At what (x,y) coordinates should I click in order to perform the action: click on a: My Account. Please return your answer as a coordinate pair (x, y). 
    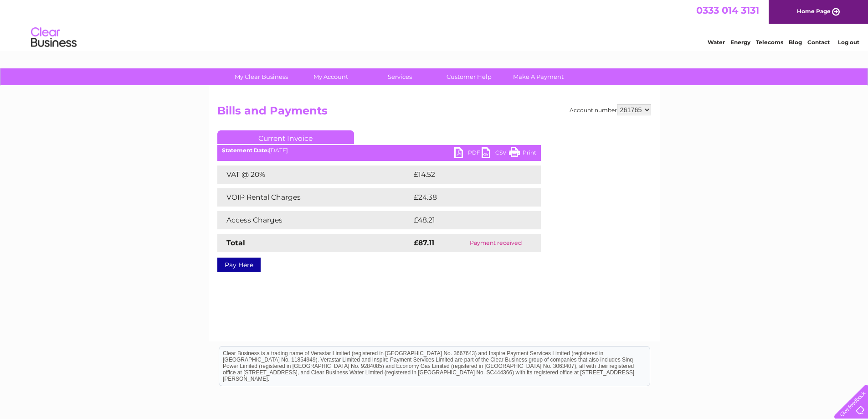
    Looking at the image, I should click on (331, 76).